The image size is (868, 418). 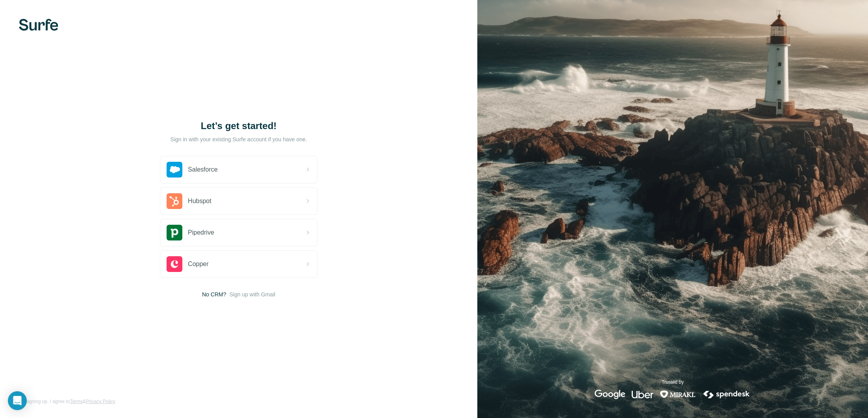 I want to click on div: Open Intercom Messenger, so click(x=17, y=400).